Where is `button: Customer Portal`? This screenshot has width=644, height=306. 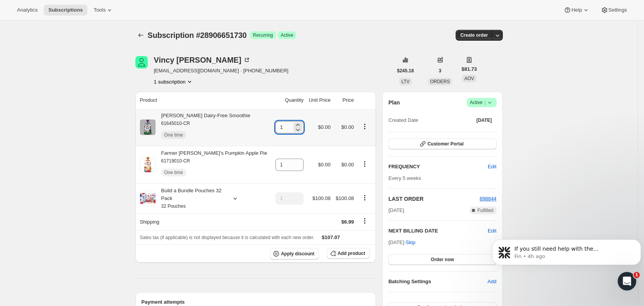
button: Customer Portal is located at coordinates (442, 144).